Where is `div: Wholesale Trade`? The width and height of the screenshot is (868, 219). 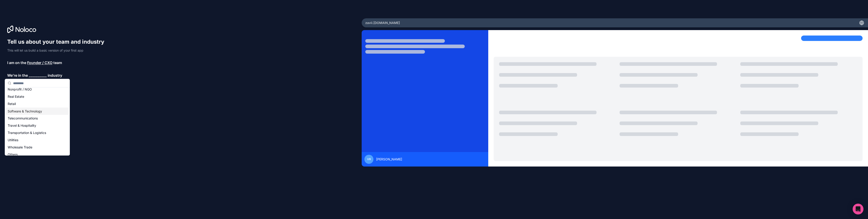
div: Wholesale Trade is located at coordinates (37, 148).